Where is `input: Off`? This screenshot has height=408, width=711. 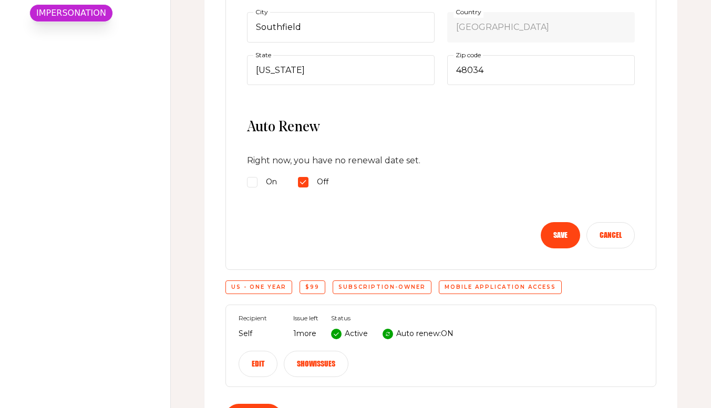 input: Off is located at coordinates (303, 182).